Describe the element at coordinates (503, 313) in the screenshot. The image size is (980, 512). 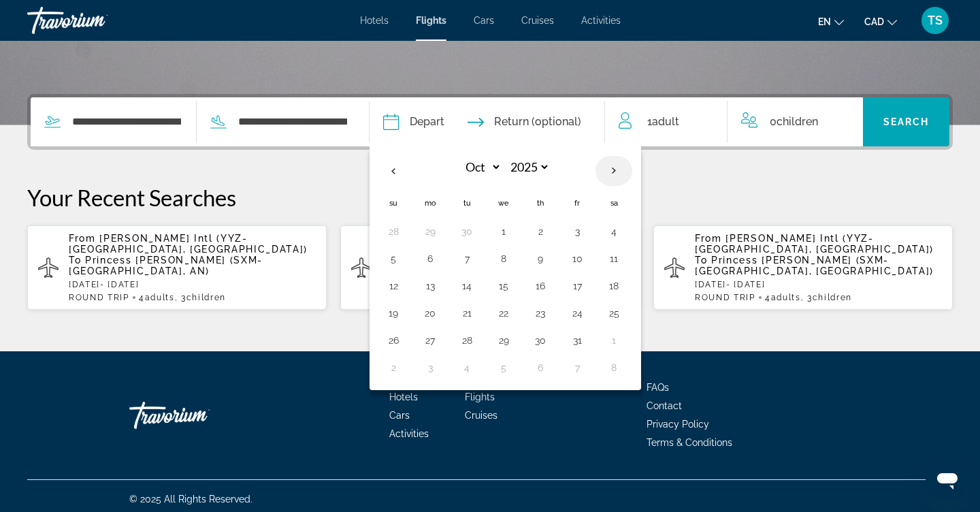
I see `button: Day 22` at that location.